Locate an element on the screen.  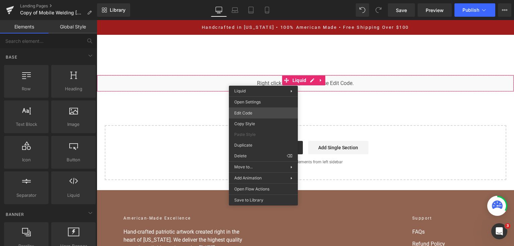
span: Separator is located at coordinates (26, 195).